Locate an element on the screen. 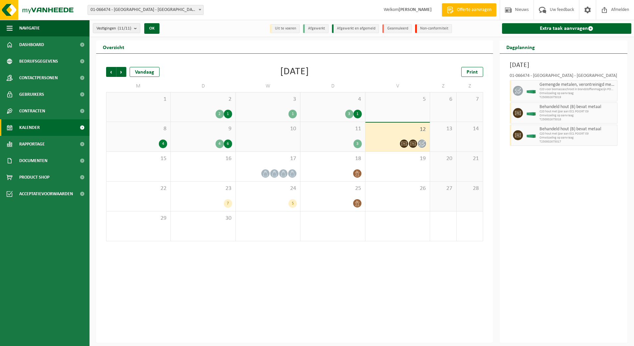  span: Contracten is located at coordinates (32, 111).